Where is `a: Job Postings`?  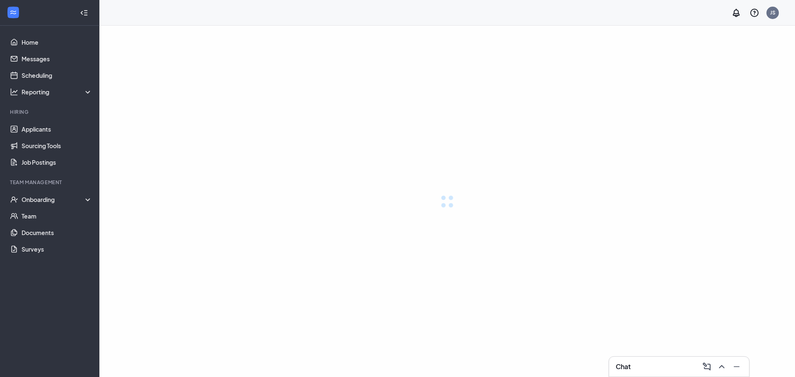 a: Job Postings is located at coordinates (57, 162).